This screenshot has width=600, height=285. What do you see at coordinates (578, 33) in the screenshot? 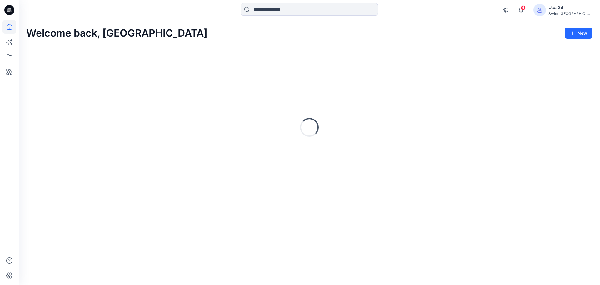
I see `button: New` at bounding box center [578, 33].